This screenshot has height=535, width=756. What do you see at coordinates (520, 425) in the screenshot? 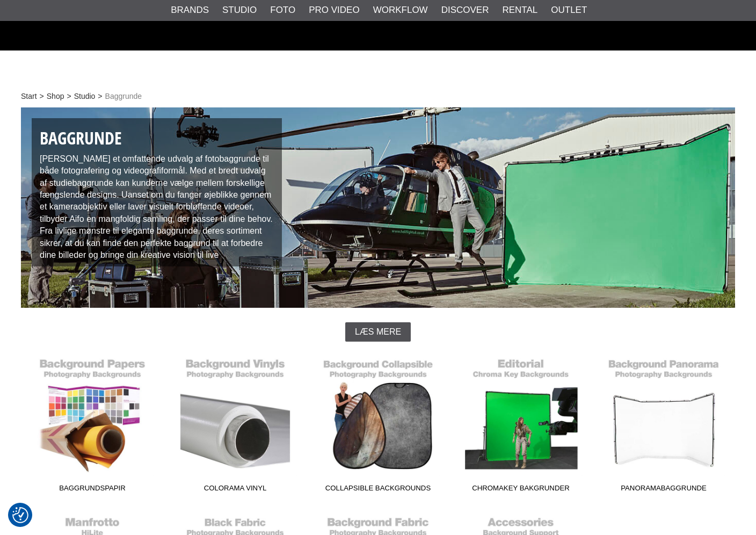
I see `a: Chromakey Bakgrunder` at bounding box center [520, 425].